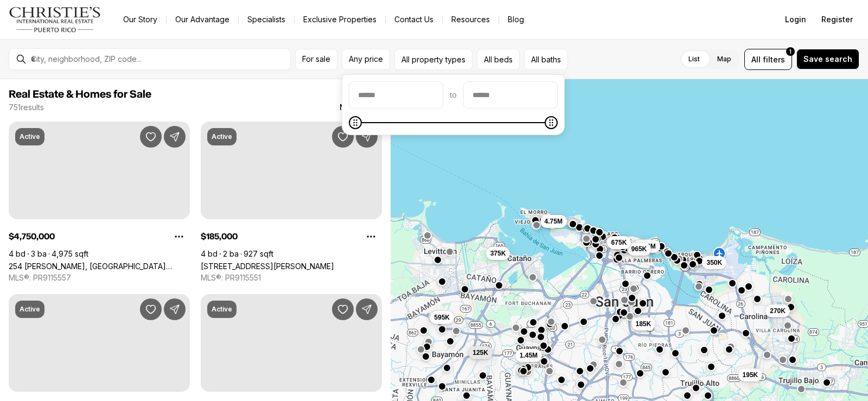  I want to click on a: Our Advantage, so click(202, 20).